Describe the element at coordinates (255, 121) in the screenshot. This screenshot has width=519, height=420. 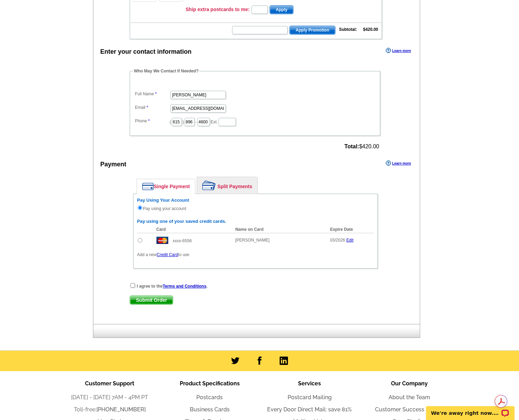
I see `dd: ( ) - Ext.` at that location.